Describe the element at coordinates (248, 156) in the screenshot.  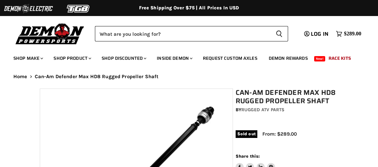
I see `span: Share this:` at that location.